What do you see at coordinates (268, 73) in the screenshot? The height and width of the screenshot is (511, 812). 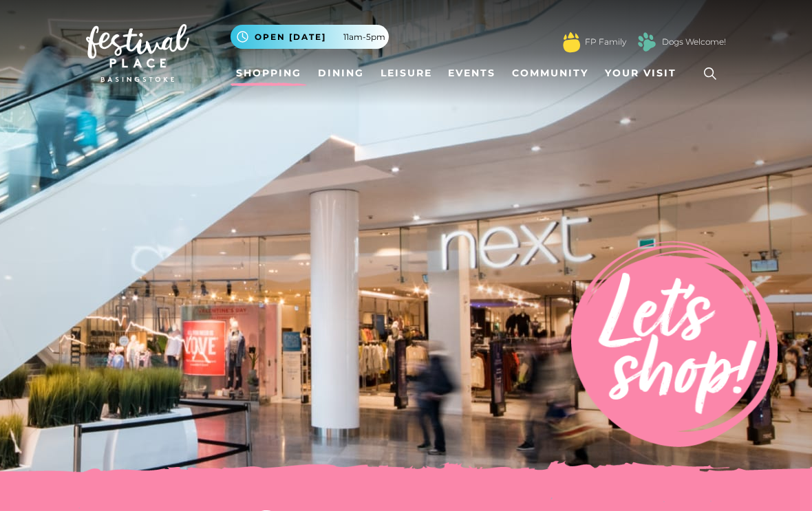 I see `a: Shopping` at bounding box center [268, 73].